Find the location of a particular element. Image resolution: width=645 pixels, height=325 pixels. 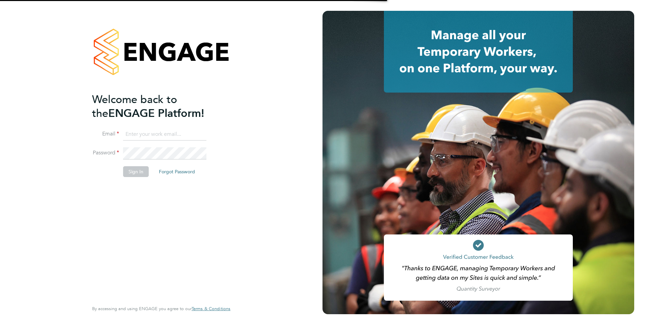

span: Terms & Conditions is located at coordinates (211, 308).